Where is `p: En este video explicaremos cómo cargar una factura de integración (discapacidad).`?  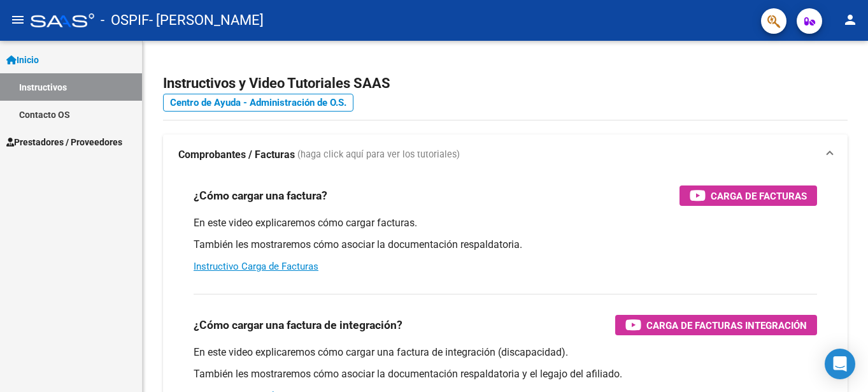 p: En este video explicaremos cómo cargar una factura de integración (discapacidad). is located at coordinates (505, 353).